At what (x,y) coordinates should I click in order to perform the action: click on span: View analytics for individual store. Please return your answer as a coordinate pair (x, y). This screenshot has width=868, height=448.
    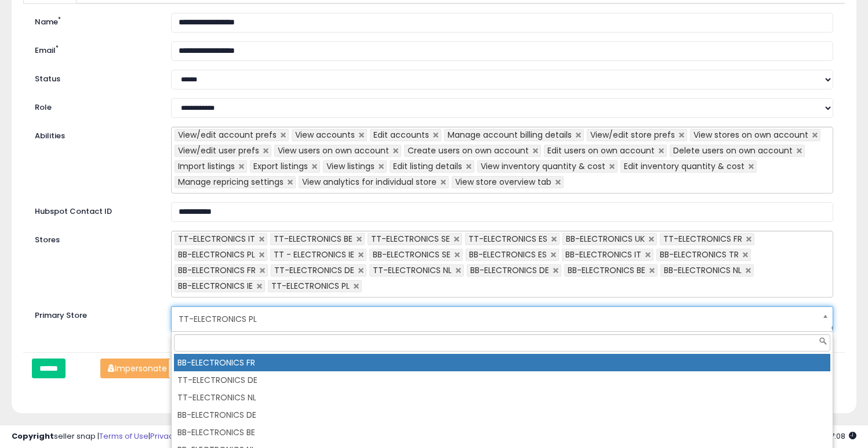
    Looking at the image, I should click on (369, 182).